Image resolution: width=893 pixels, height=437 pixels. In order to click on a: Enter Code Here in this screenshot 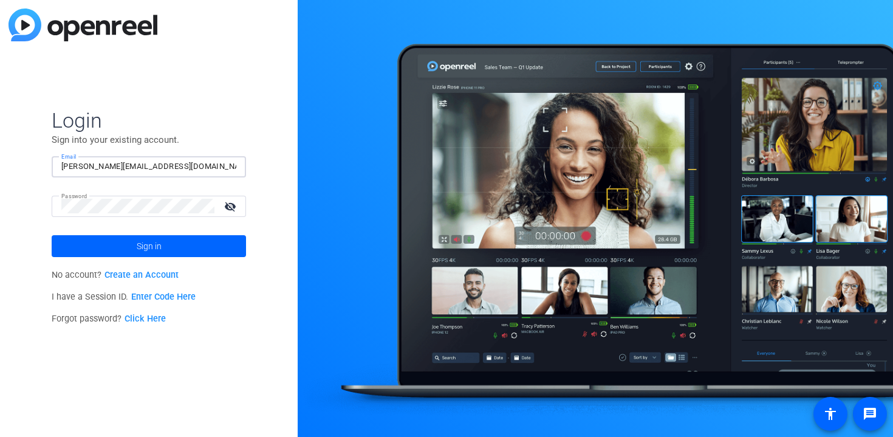, I will do `click(163, 296)`.